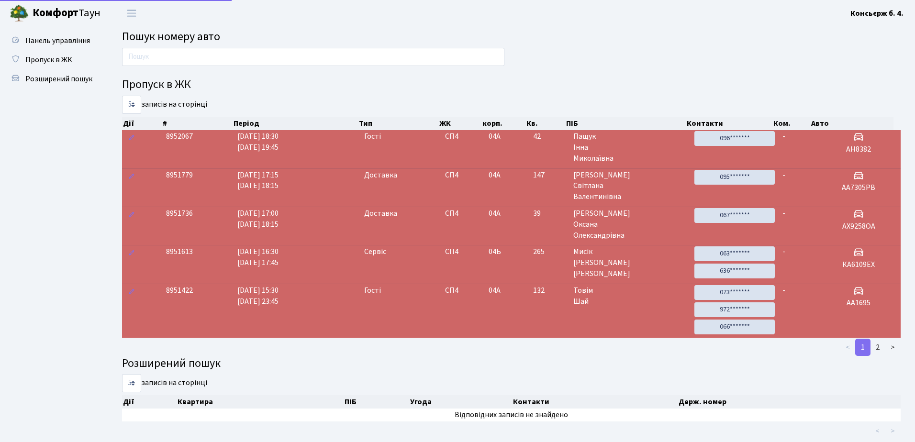  What do you see at coordinates (398, 124) in the screenshot?
I see `th: Тип` at bounding box center [398, 124].